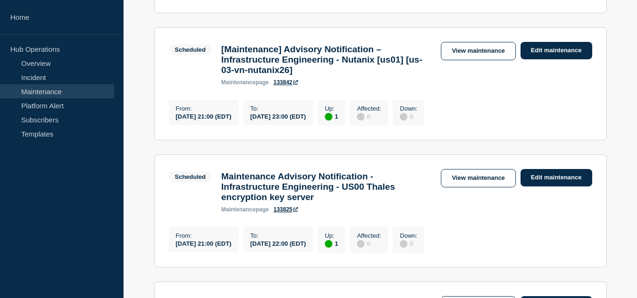  Describe the element at coordinates (286, 82) in the screenshot. I see `a: 133842` at that location.